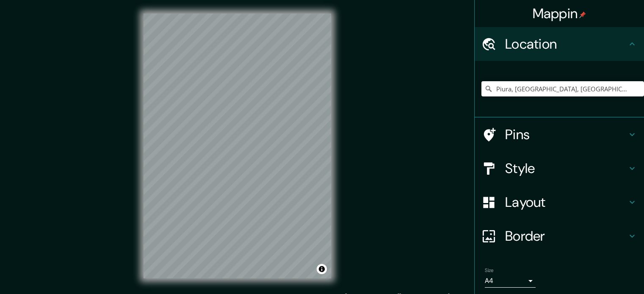 This screenshot has height=294, width=644. Describe the element at coordinates (566, 202) in the screenshot. I see `h4: Layout` at that location.